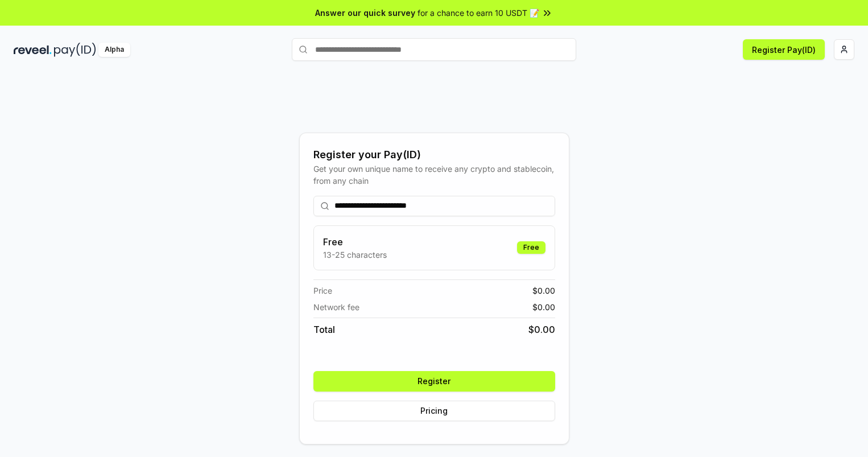 This screenshot has height=457, width=868. I want to click on img: pay_id, so click(75, 49).